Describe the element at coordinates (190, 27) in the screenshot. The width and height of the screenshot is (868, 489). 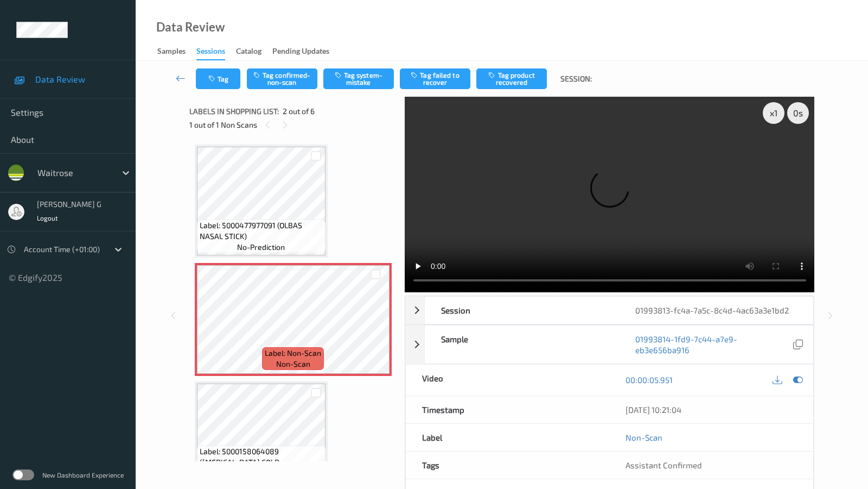
I see `div: Data Review` at that location.